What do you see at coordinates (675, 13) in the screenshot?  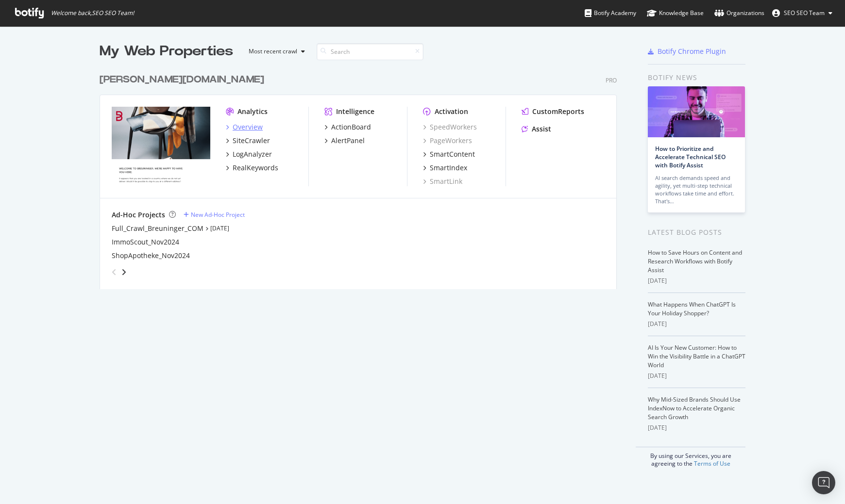 I see `div: Knowledge Base` at bounding box center [675, 13].